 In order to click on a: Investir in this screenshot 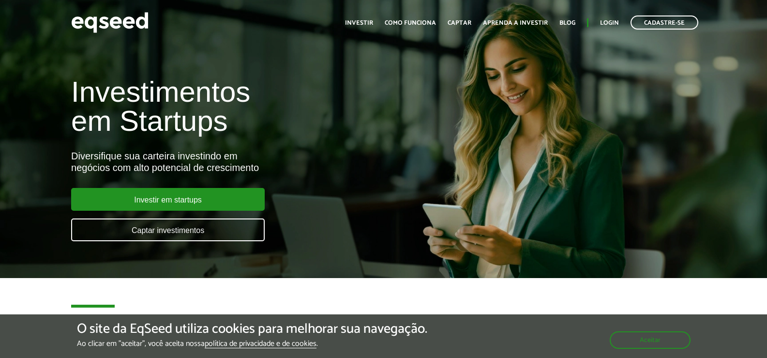, I will do `click(359, 23)`.